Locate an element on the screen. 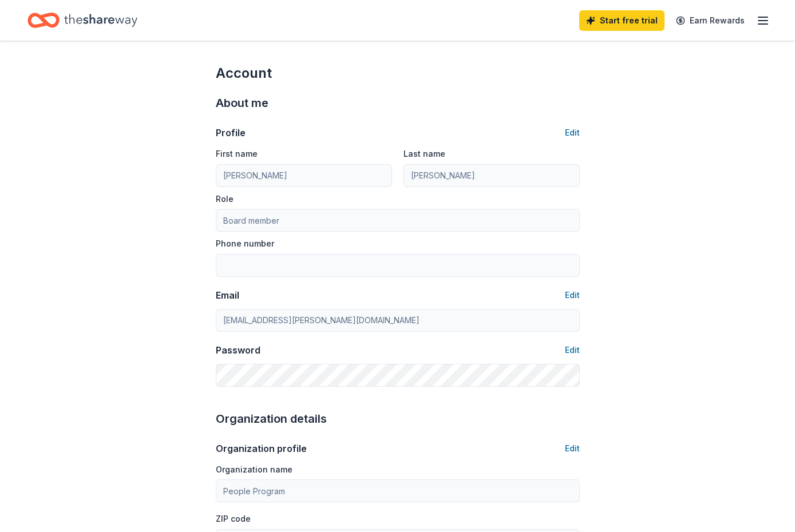  a: Home is located at coordinates (82, 20).